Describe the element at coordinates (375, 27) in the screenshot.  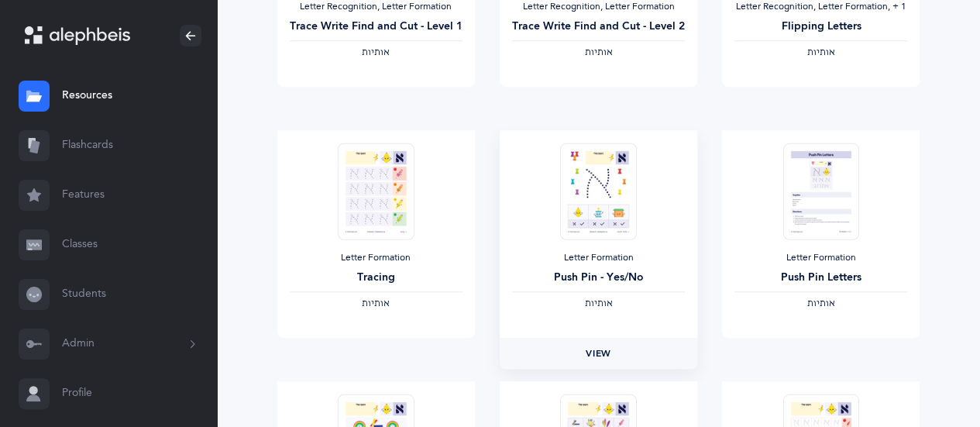
I see `div: Trace Write Find and Cut - Level 1` at that location.